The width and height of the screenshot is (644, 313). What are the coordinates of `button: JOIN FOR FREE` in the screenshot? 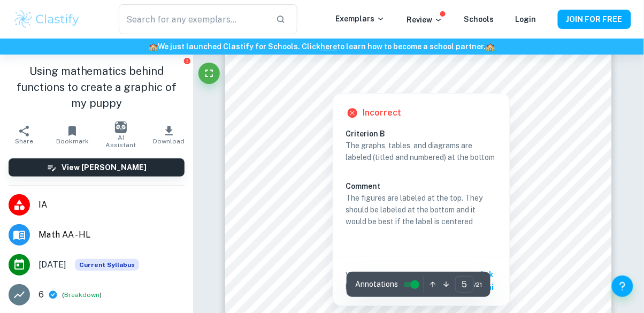 It's located at (594, 19).